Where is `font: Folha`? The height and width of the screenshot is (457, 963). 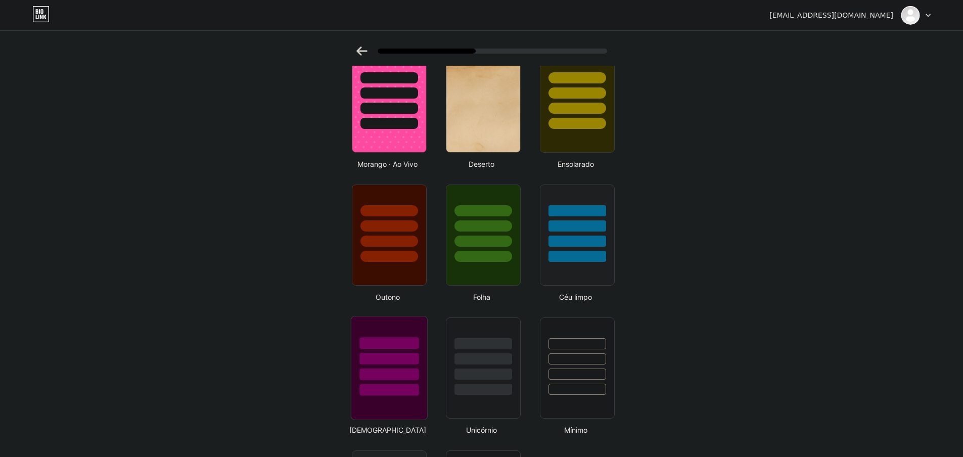
font: Folha is located at coordinates (482, 297).